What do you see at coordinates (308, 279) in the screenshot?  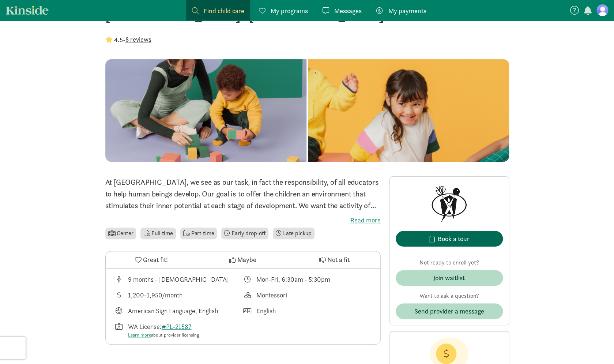 I see `div: Class schedule` at bounding box center [308, 279].